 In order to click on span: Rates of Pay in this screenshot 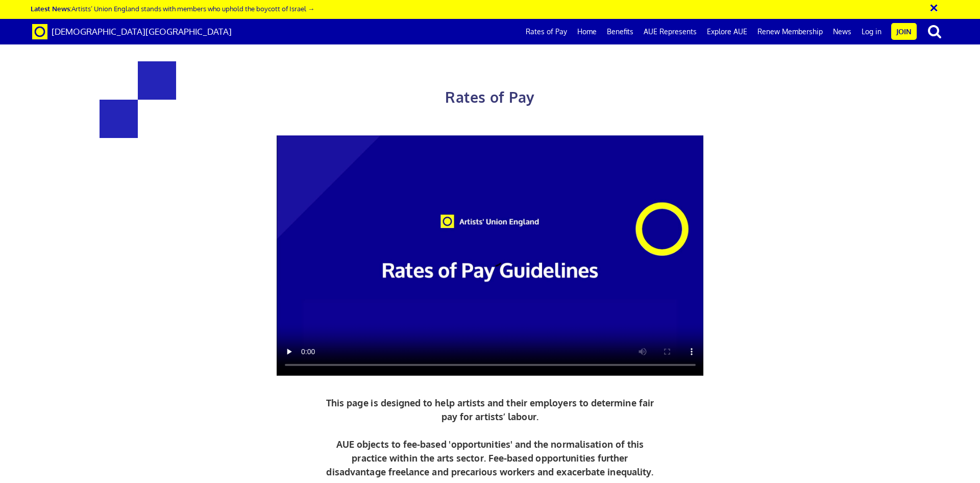, I will do `click(489, 97)`.